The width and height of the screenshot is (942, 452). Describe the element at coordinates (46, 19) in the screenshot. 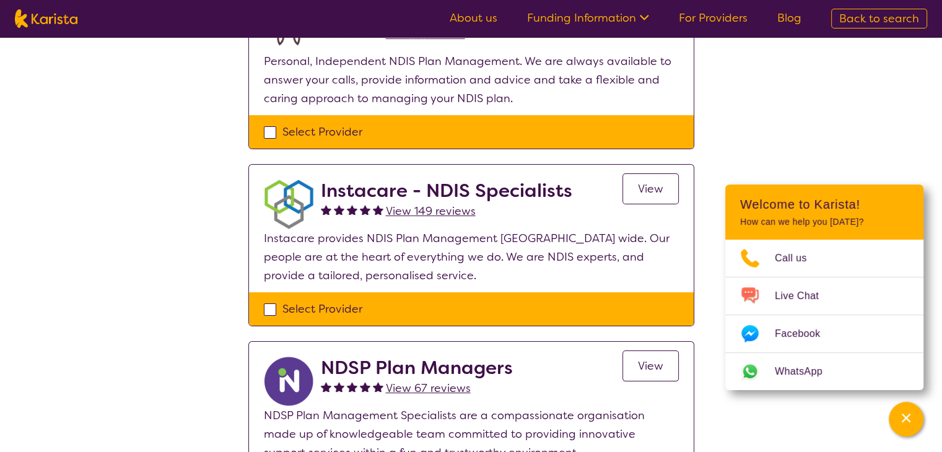

I see `img: Karista logo` at that location.